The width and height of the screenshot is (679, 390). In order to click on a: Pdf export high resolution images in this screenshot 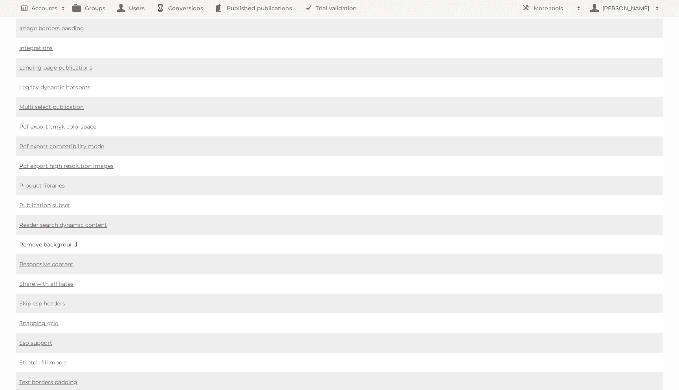, I will do `click(66, 166)`.